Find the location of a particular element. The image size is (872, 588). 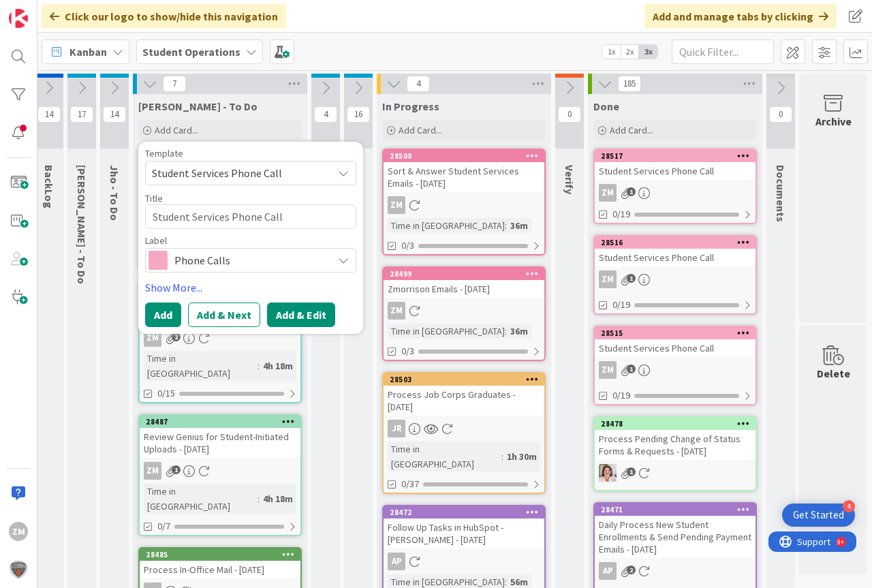

span: BackLog is located at coordinates (49, 186).